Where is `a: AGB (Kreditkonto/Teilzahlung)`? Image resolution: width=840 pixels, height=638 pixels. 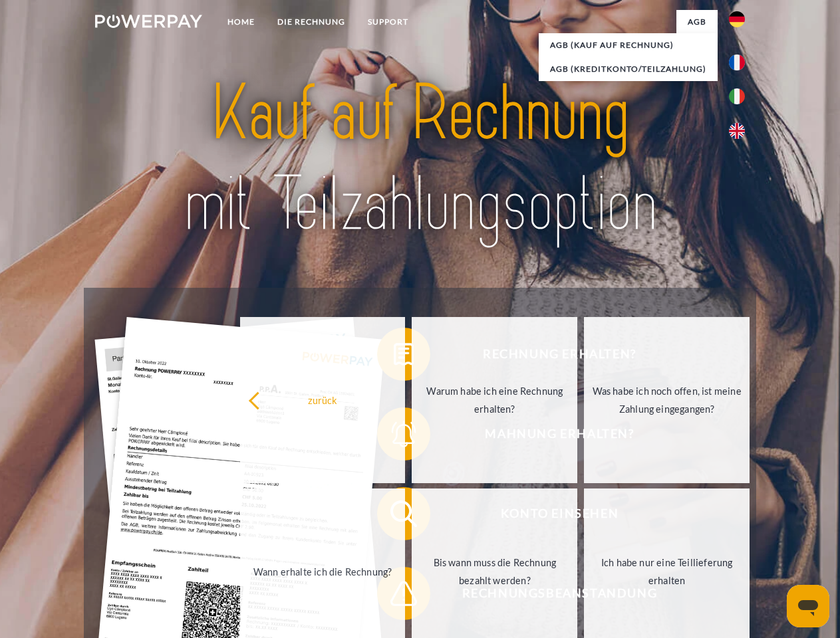
a: AGB (Kreditkonto/Teilzahlung) is located at coordinates (628, 69).